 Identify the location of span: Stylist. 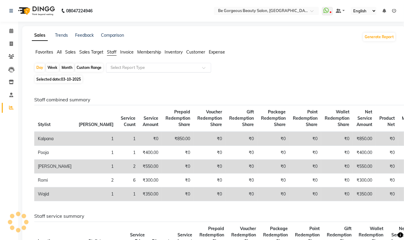
(44, 124).